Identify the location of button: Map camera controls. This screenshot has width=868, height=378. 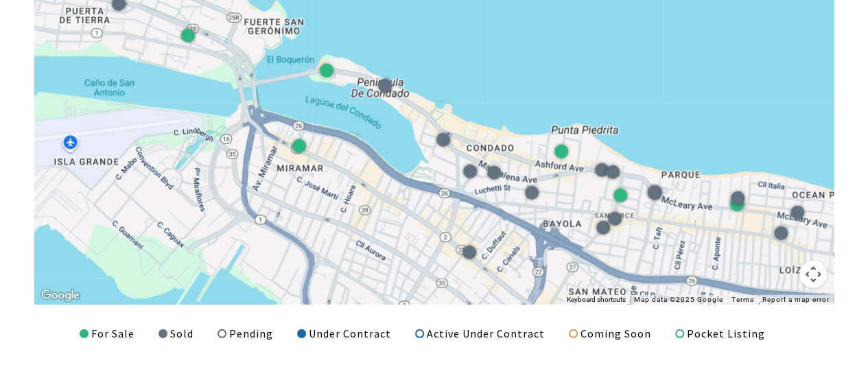
(813, 274).